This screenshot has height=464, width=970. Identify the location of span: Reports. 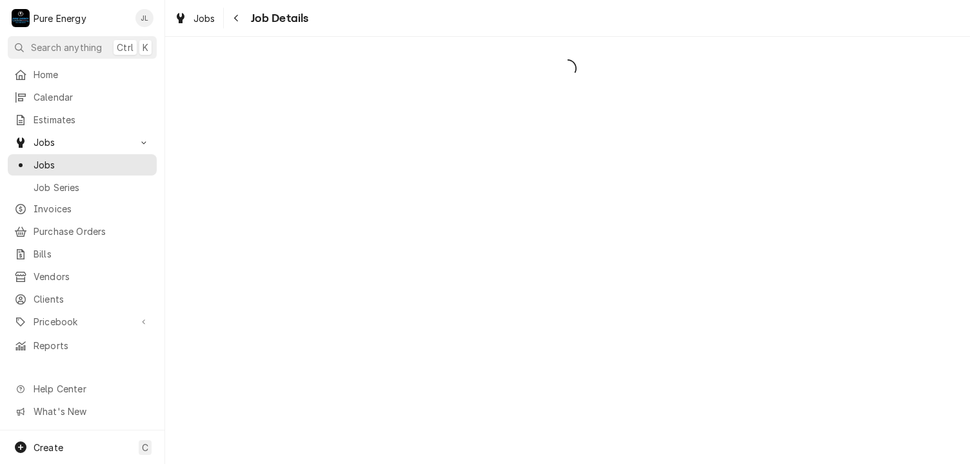
(92, 345).